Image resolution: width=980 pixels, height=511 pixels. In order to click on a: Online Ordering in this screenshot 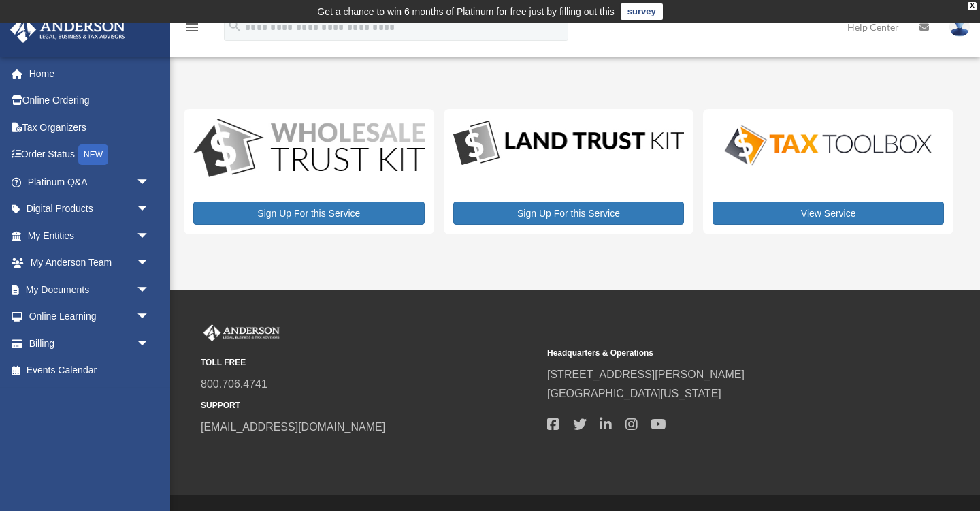, I will do `click(90, 101)`.